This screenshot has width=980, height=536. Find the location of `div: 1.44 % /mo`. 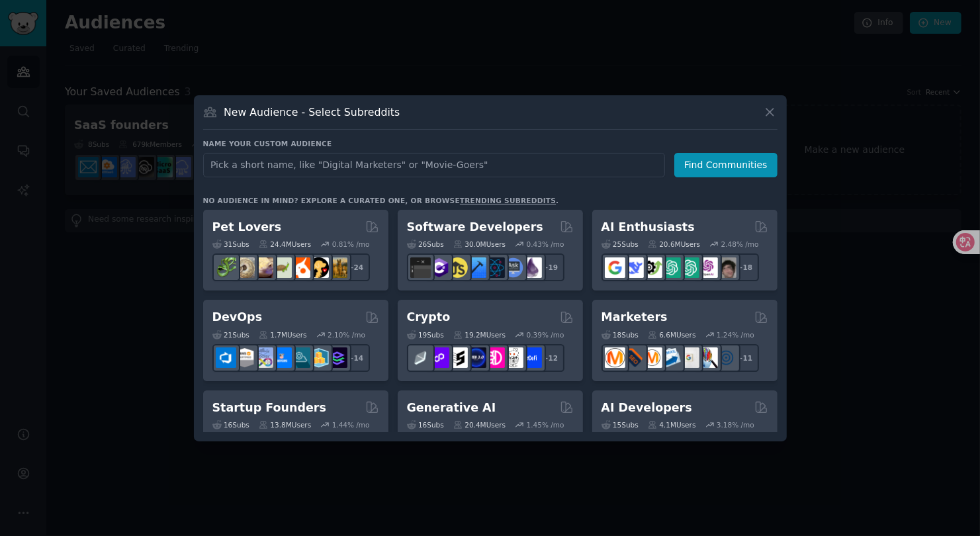

div: 1.44 % /mo is located at coordinates (351, 424).